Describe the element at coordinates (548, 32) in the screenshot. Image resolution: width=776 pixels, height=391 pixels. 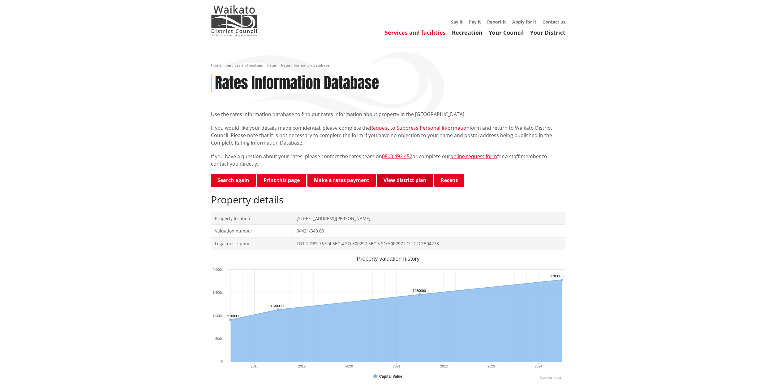
I see `a: Your District` at that location.